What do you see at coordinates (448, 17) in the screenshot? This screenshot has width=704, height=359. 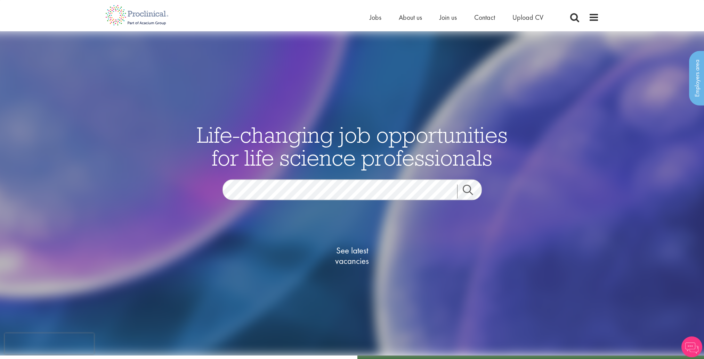 I see `a: Join us` at bounding box center [448, 17].